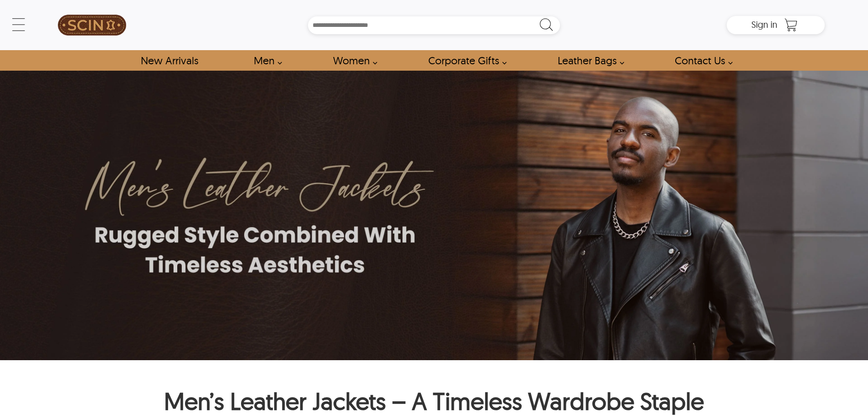 This screenshot has height=419, width=868. What do you see at coordinates (588, 60) in the screenshot?
I see `a: Shop Leather Bags` at bounding box center [588, 60].